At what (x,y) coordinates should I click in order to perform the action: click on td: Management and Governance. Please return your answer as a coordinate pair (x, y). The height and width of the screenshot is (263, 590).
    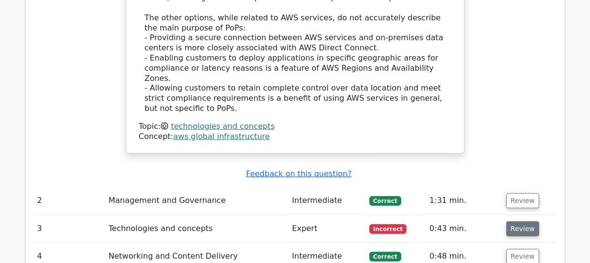
    Looking at the image, I should click on (196, 200).